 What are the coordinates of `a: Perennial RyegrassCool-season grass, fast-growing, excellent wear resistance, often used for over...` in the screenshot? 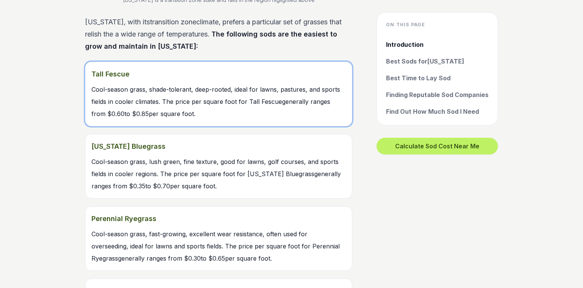 It's located at (219, 238).